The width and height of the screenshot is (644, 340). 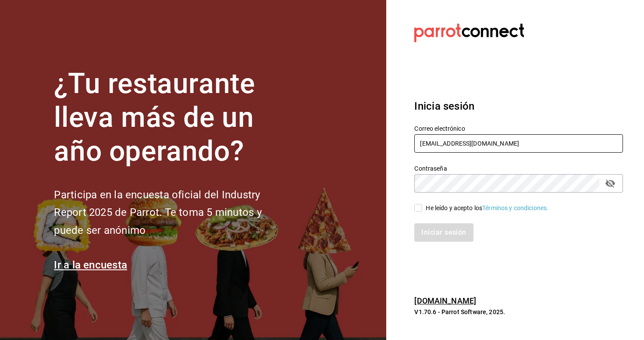 What do you see at coordinates (516, 208) in the screenshot?
I see `a: Términos y condiciones.` at bounding box center [516, 208].